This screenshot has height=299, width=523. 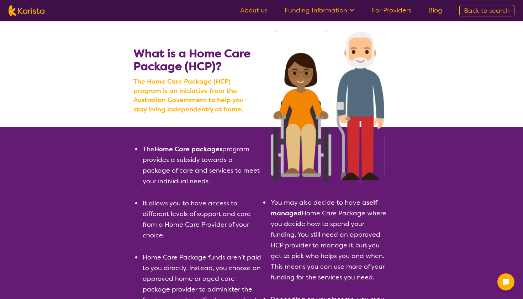 I want to click on li: The program provides a subsidy towards a package of care and services to meet your individual needs., so click(x=202, y=165).